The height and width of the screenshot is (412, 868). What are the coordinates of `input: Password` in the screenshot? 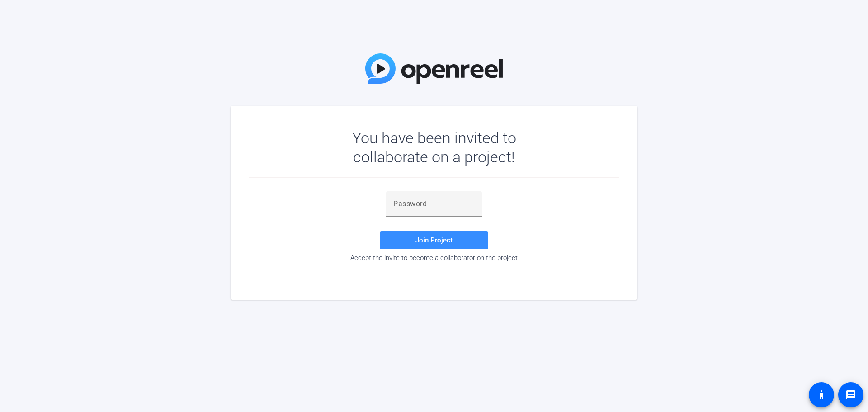 It's located at (434, 204).